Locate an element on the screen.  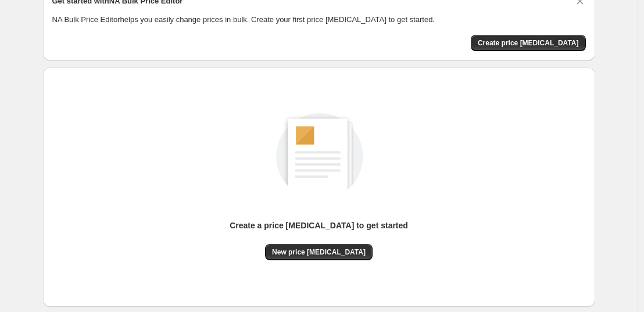
button: Create price change job is located at coordinates (528, 43).